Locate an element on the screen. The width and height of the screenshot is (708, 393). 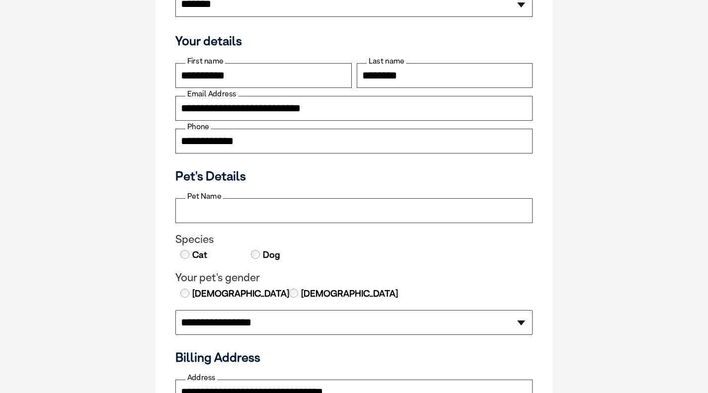
label: Cat is located at coordinates (199, 255).